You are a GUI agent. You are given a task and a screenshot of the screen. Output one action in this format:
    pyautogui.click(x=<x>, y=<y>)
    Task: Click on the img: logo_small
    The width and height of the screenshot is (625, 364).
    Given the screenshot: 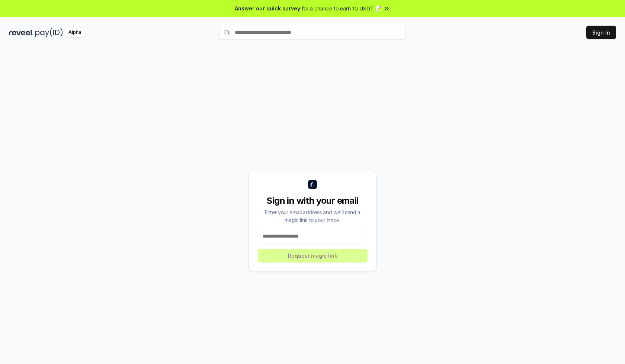 What is the action you would take?
    pyautogui.click(x=313, y=184)
    